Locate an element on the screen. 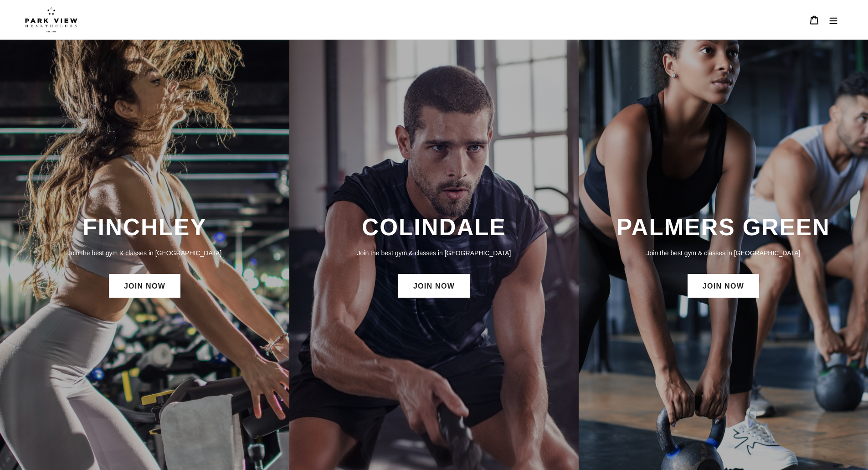  h3: PALMERS GREEN is located at coordinates (723, 227).